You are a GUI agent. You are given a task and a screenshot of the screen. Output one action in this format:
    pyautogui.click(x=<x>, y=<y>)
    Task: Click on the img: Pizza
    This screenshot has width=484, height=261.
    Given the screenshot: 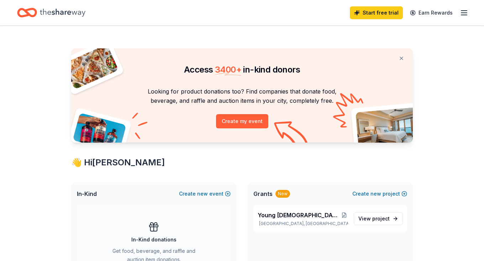 What is the action you would take?
    pyautogui.click(x=91, y=67)
    